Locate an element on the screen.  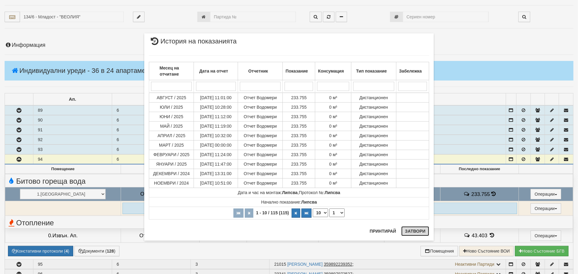
td: ФЕВРУАРИ / 2025 is located at coordinates (172, 155).